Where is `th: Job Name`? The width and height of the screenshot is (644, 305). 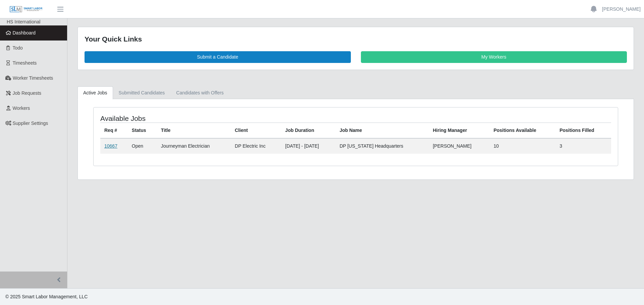
th: Job Name is located at coordinates (382, 130).